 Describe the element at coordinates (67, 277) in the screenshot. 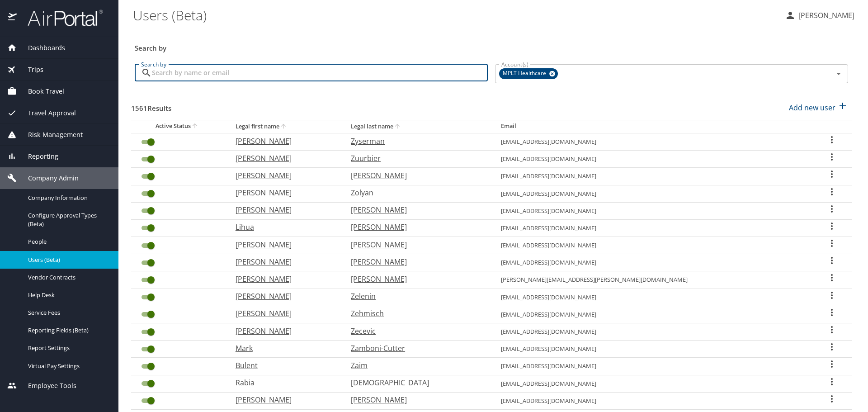

I see `span: Vendor Contracts` at that location.